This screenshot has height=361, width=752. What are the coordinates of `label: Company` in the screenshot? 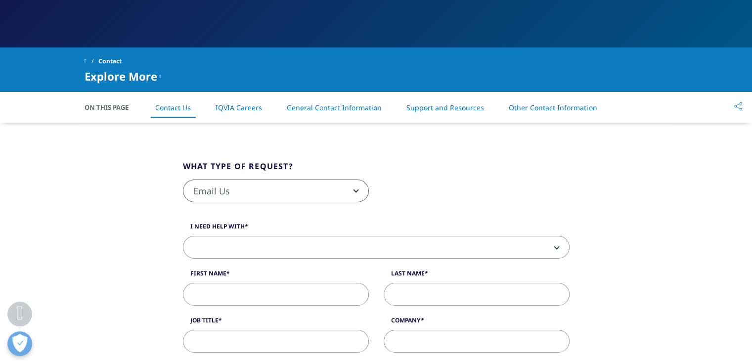 It's located at (477, 323).